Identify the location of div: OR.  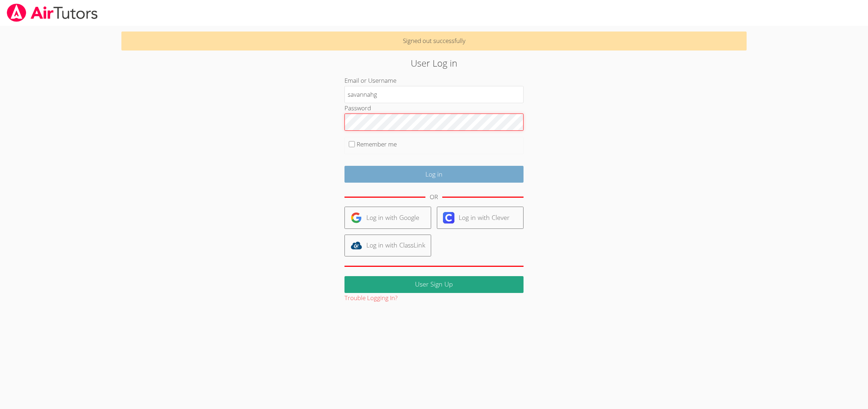
(434, 197).